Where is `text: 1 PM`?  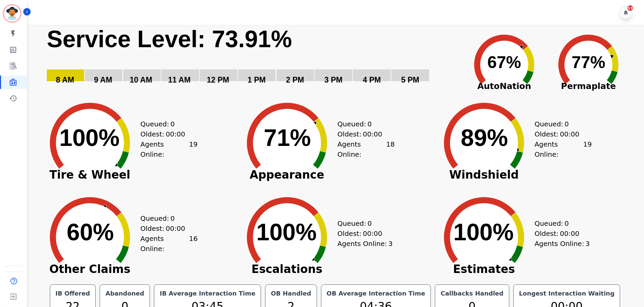
text: 1 PM is located at coordinates (257, 80).